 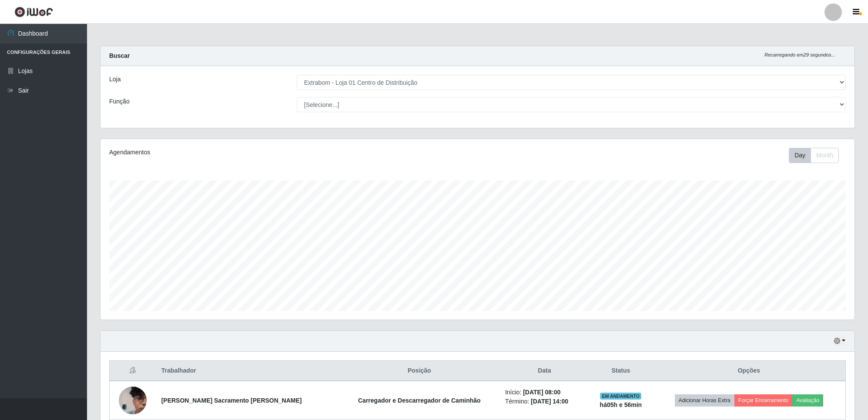 What do you see at coordinates (704, 400) in the screenshot?
I see `button: Adicionar Horas Extra` at bounding box center [704, 400].